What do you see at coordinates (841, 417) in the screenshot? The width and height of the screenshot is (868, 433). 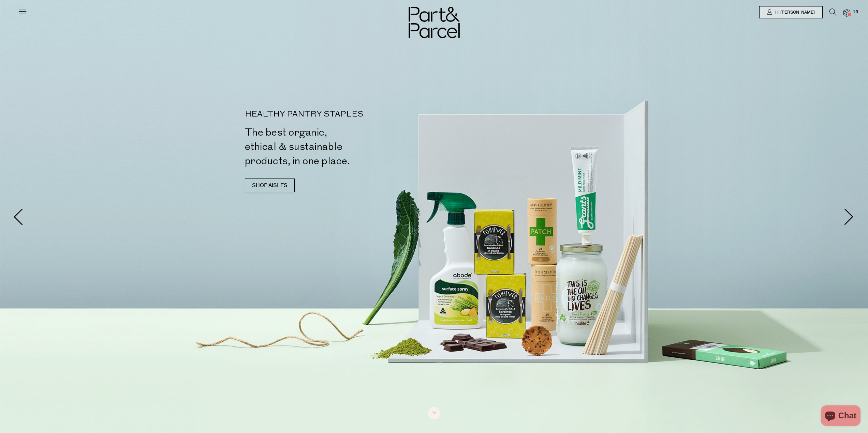 I see `inbox-online-store-chat: Shopify online store chat` at bounding box center [841, 417].